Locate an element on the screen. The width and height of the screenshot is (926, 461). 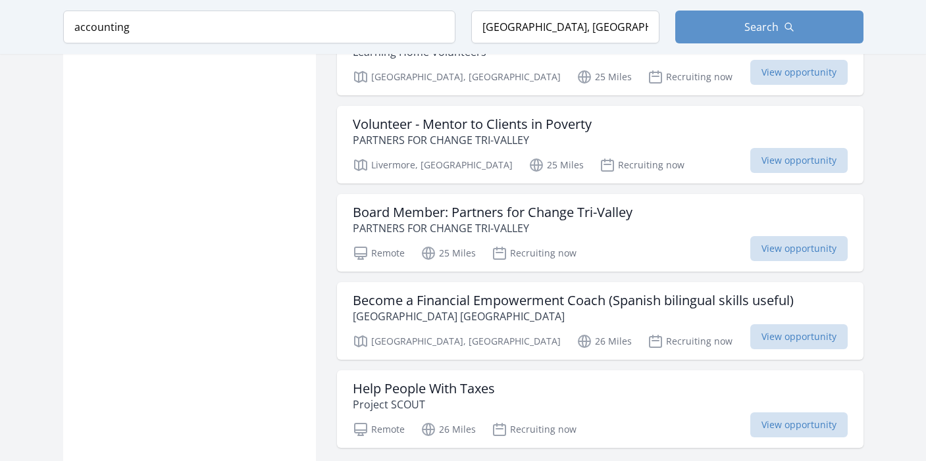
a: Board Member: Partners for Change Tri-Valley PARTNERS FOR CHANGE TRI-VALLEY Remote 25 Miles Recru... is located at coordinates (600, 233).